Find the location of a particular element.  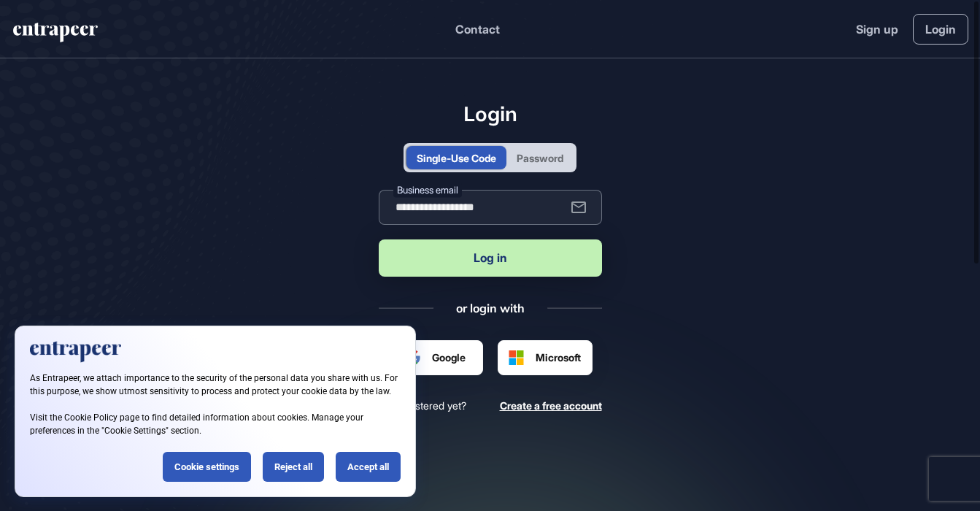

button: Contact is located at coordinates (477, 29).